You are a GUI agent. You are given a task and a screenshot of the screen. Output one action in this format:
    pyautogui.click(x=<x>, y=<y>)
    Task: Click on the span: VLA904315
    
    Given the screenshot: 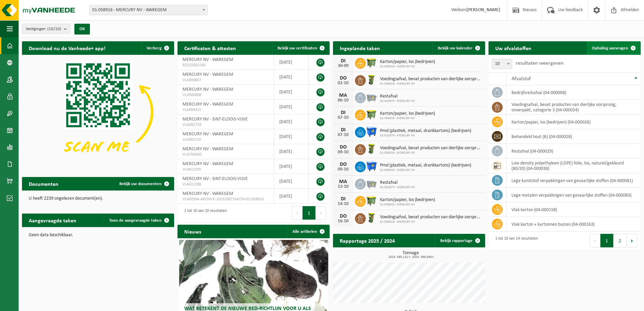 What is the action you would take?
    pyautogui.click(x=225, y=110)
    